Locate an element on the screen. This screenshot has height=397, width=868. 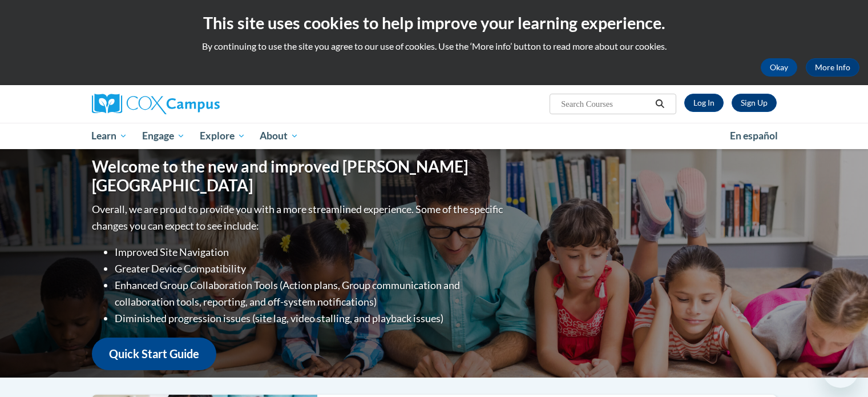
li: Improved Site Navigation is located at coordinates (310, 252).